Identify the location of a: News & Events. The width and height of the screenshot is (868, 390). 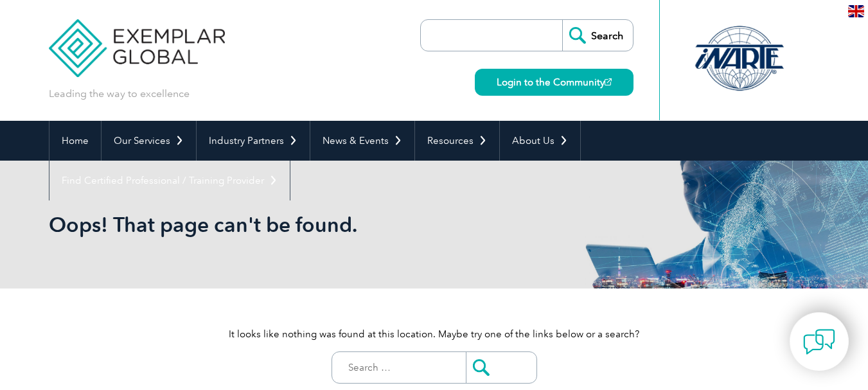
(362, 140).